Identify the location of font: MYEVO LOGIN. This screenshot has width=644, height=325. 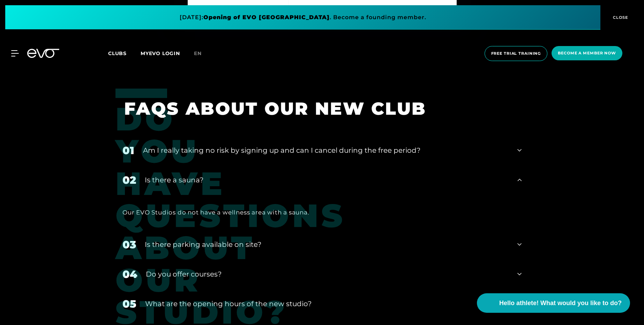
(160, 54).